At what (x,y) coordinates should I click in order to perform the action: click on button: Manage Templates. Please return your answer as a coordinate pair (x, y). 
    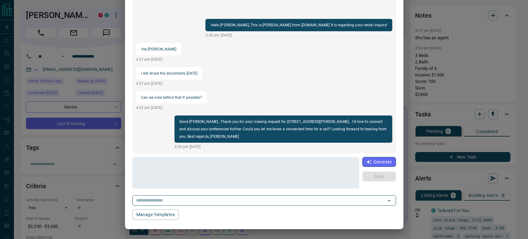
    Looking at the image, I should click on (155, 214).